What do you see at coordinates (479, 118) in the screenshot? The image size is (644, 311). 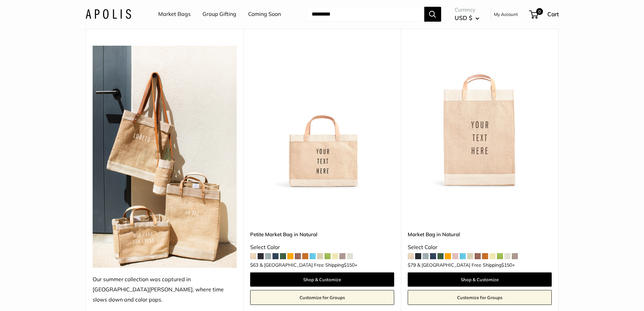 I see `a: Market Bag in NaturalMarket Bag in Natural` at bounding box center [479, 118].